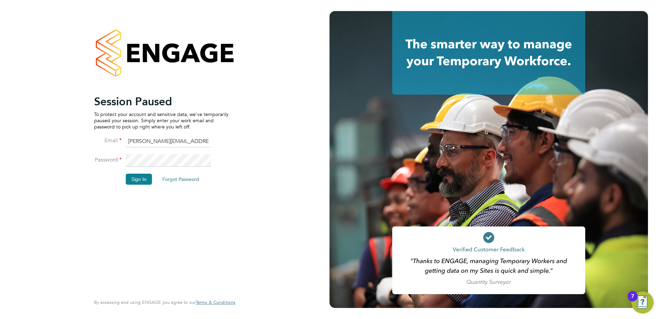 The image size is (659, 319). What do you see at coordinates (216, 302) in the screenshot?
I see `span: Terms & Conditions` at bounding box center [216, 302].